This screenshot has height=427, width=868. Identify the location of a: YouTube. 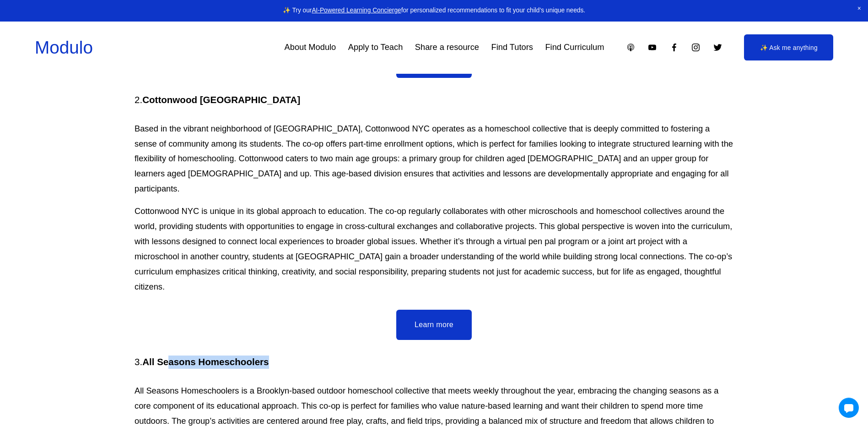
(652, 47).